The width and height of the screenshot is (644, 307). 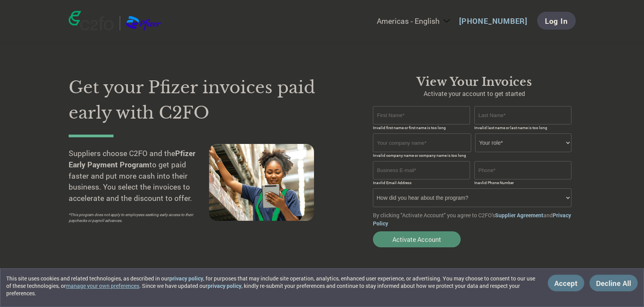 What do you see at coordinates (209, 100) in the screenshot?
I see `h1: Get your Pfizer invoices paid early with C2FO` at bounding box center [209, 100].